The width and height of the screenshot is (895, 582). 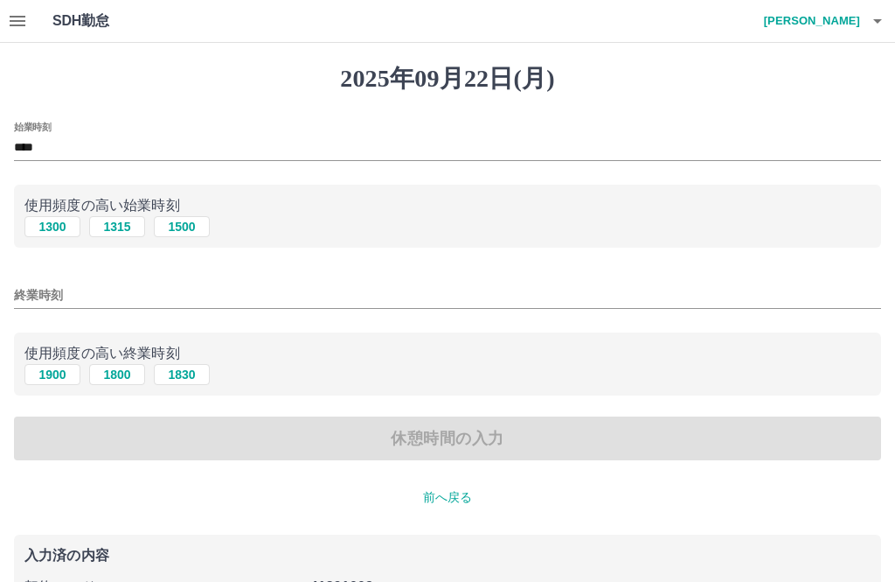 I want to click on button: 1315, so click(x=117, y=226).